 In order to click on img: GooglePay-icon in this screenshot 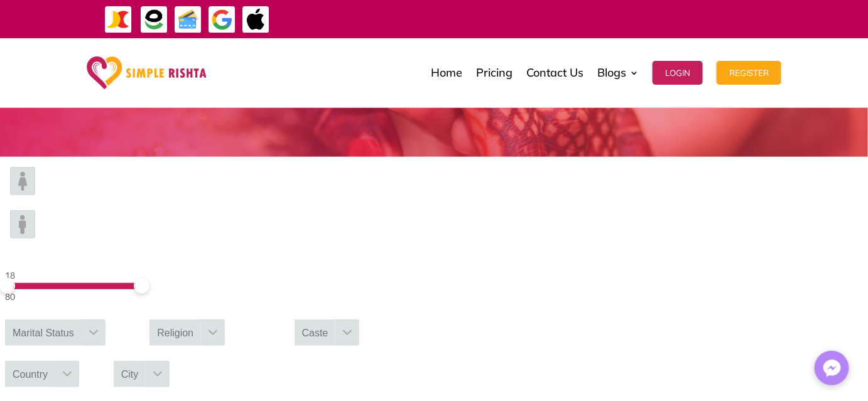, I will do `click(221, 19)`.